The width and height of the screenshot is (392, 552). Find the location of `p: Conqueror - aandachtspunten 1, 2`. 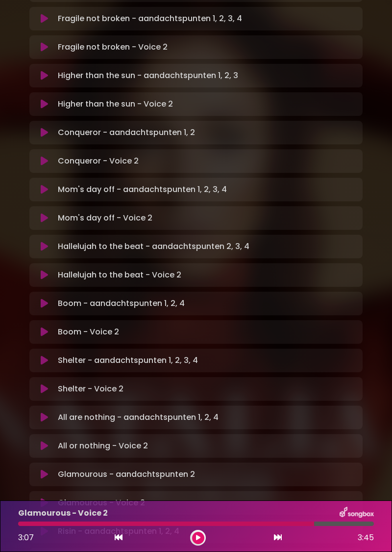

p: Conqueror - aandachtspunten 1, 2 is located at coordinates (126, 133).